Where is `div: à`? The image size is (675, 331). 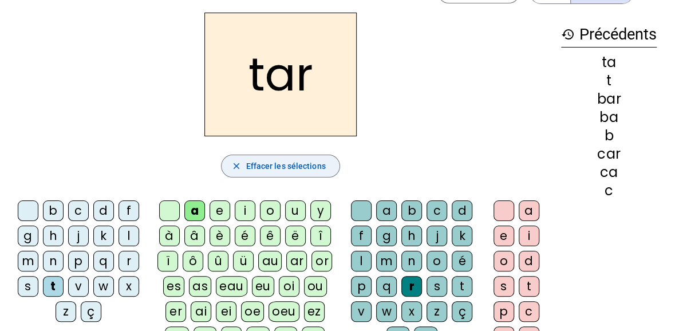
div: à is located at coordinates (169, 236).